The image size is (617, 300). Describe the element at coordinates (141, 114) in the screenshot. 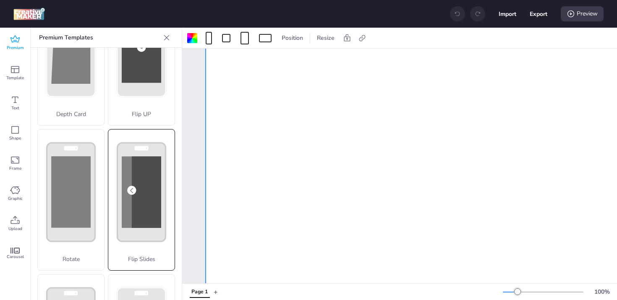

I see `p: Flip UP` at that location.